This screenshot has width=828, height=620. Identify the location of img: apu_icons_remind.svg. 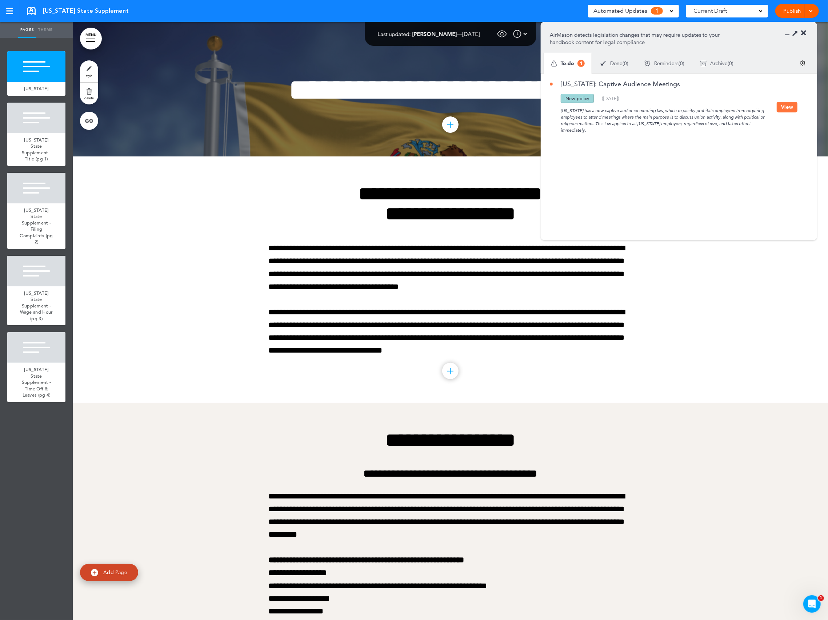
(647, 63).